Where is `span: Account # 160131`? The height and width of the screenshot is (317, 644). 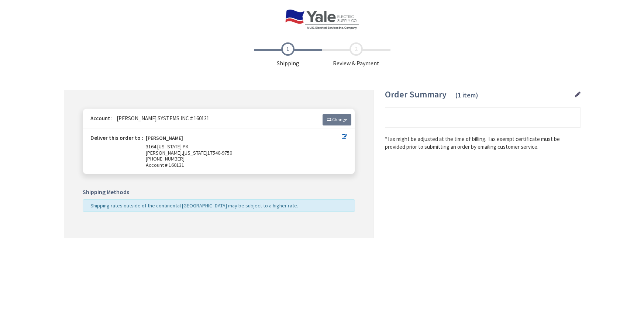
span: Account # 160131 is located at coordinates (244, 165).